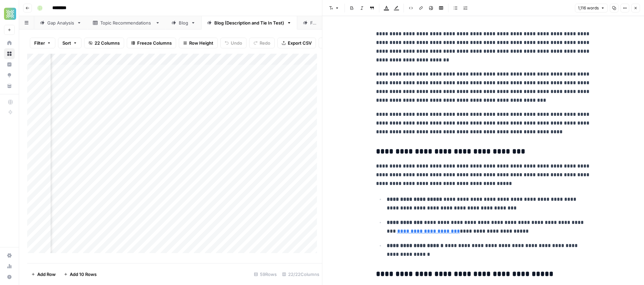 This screenshot has width=644, height=285. What do you see at coordinates (10, 54) in the screenshot?
I see `a: Browse` at bounding box center [10, 54].